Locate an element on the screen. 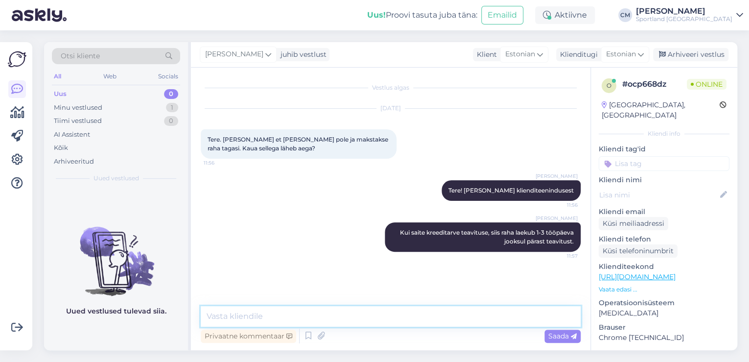 The width and height of the screenshot is (749, 362). p: Kliendi tag'id is located at coordinates (663, 149).